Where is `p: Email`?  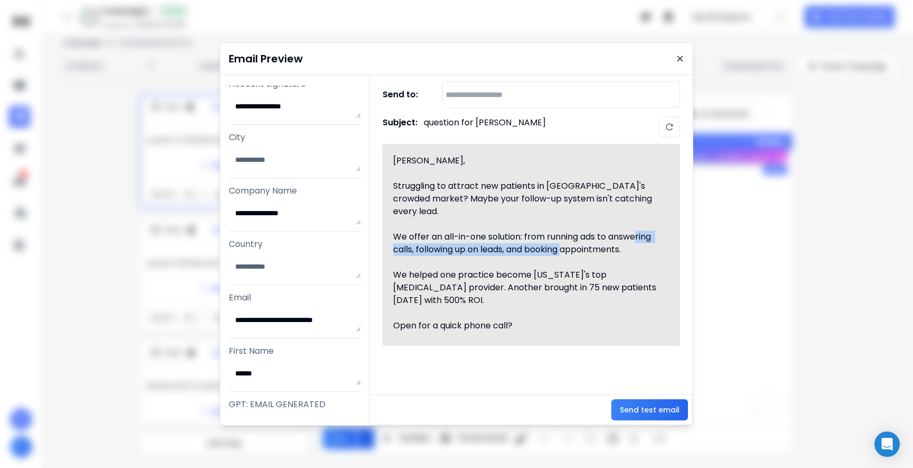
p: Email is located at coordinates (295, 298).